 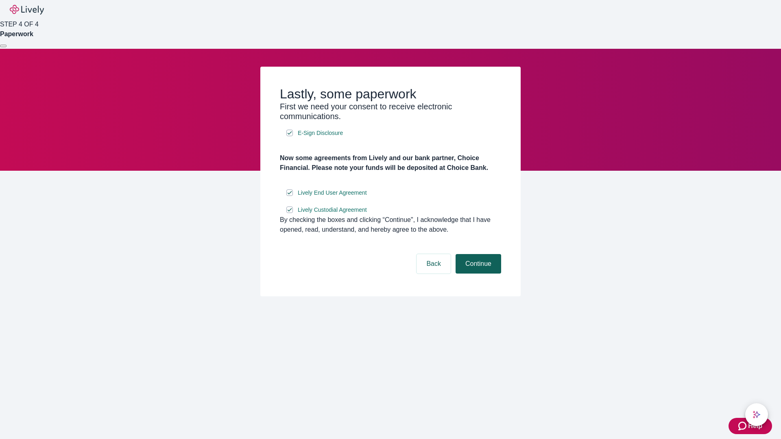 What do you see at coordinates (743, 426) in the screenshot?
I see `svg: Zendesk support icon` at bounding box center [743, 426].